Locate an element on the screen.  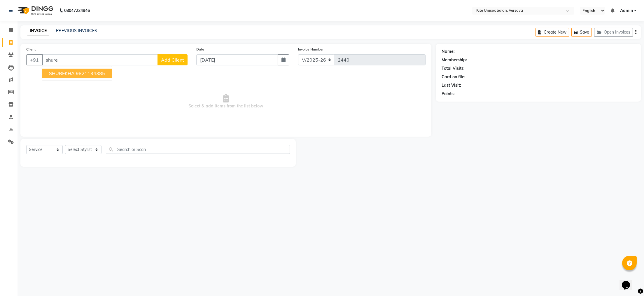
label: Client is located at coordinates (31, 50).